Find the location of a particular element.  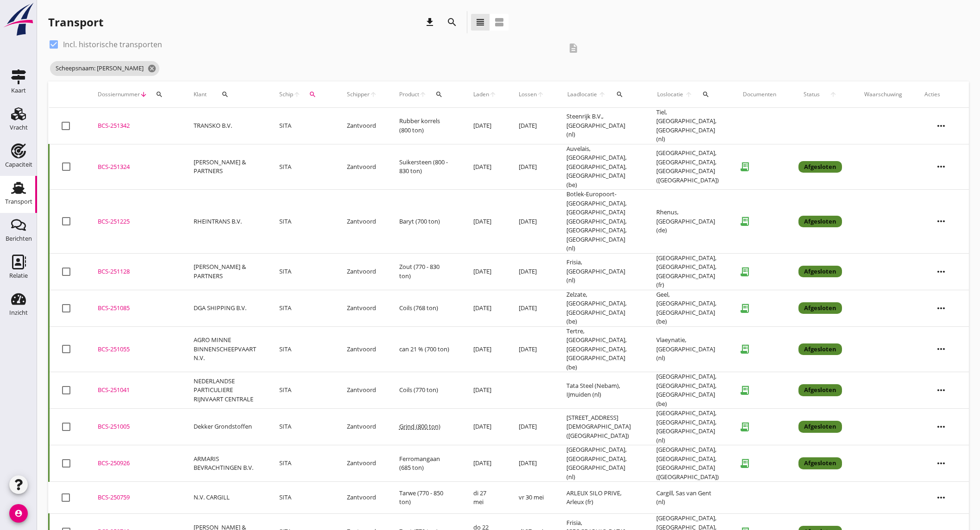

div: Berichten is located at coordinates (19, 239).